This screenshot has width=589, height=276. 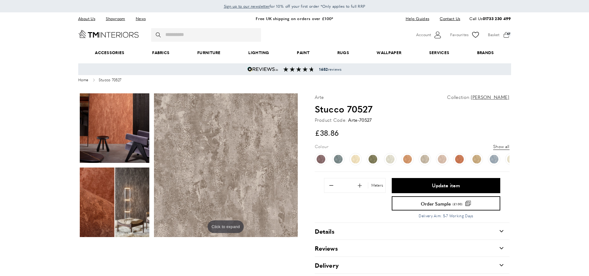 I want to click on img: Stucco 70520, so click(x=321, y=159).